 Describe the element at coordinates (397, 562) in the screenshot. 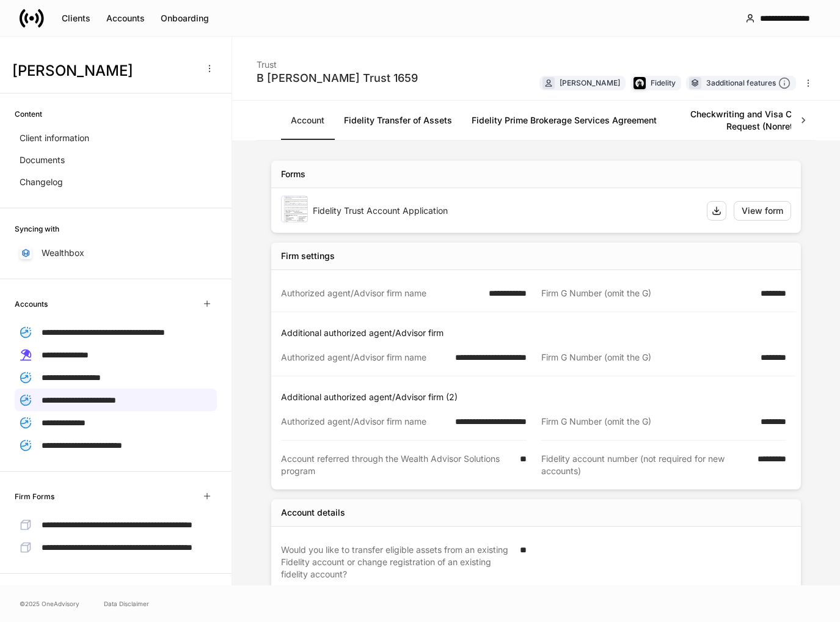

I see `div: Would you like to transfer eligible assets from an existing Fidelity account or change registrati...` at that location.